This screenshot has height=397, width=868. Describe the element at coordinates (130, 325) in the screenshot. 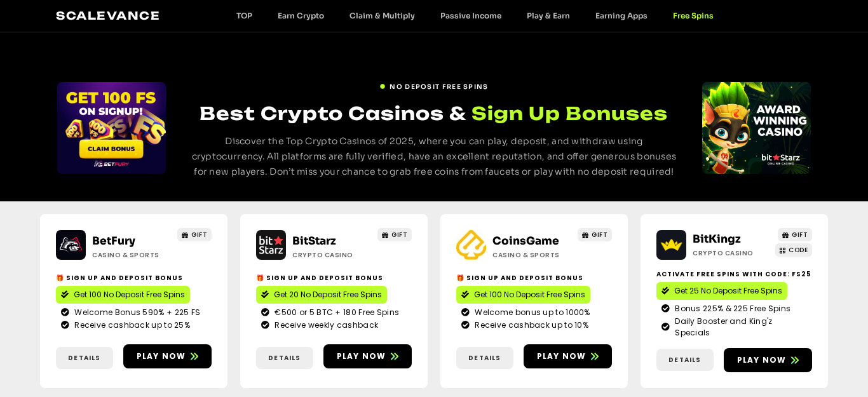

I see `span: Receive cashback up to 25%` at that location.